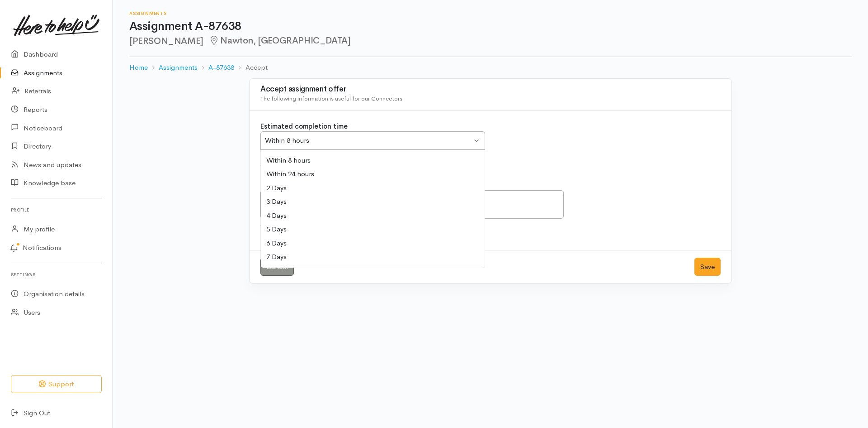 The width and height of the screenshot is (868, 428). I want to click on h1: Assignment A-87638, so click(491, 26).